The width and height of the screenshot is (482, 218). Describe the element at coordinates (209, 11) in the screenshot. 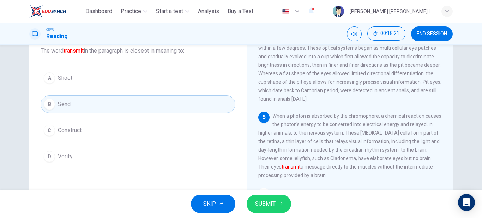

I see `a: Analysis` at that location.